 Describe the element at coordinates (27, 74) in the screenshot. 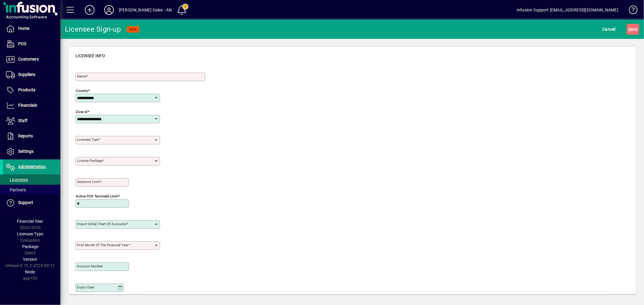

I see `span: Suppliers` at that location.